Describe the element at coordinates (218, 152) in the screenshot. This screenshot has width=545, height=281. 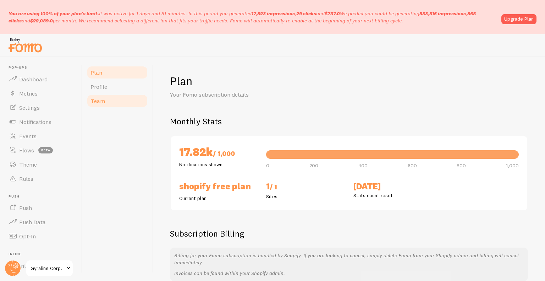
I see `h2: 17.82k` at that location.